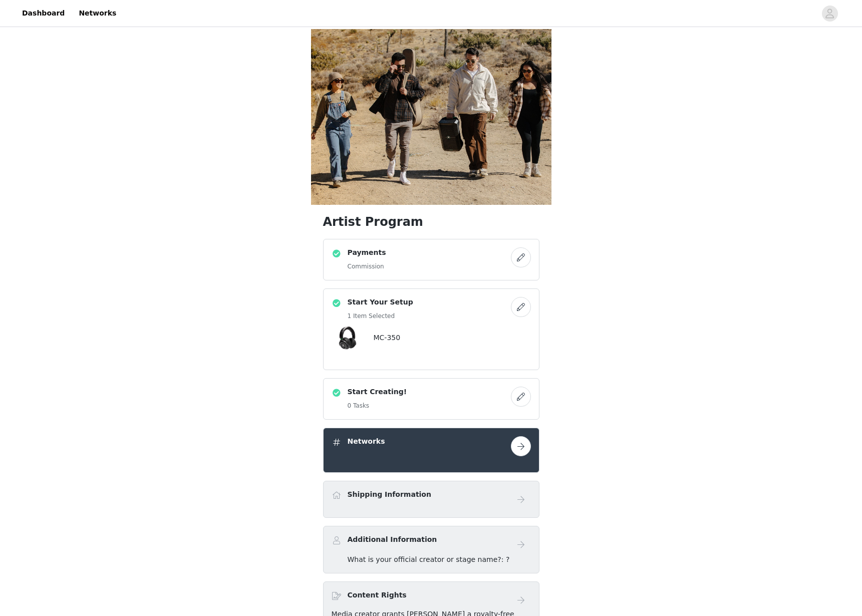  What do you see at coordinates (377, 405) in the screenshot?
I see `h5: 0 Tasks` at bounding box center [377, 405].